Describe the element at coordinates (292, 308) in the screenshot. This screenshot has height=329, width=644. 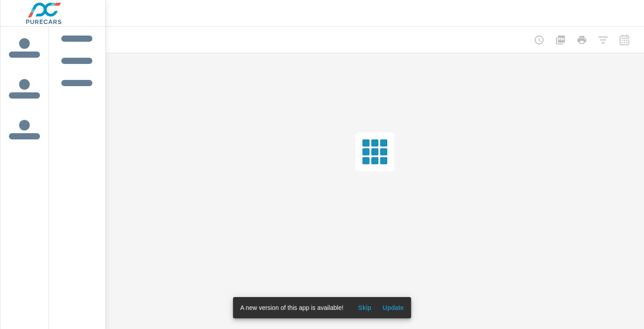
I see `span: A new version of this app is available!` at that location.